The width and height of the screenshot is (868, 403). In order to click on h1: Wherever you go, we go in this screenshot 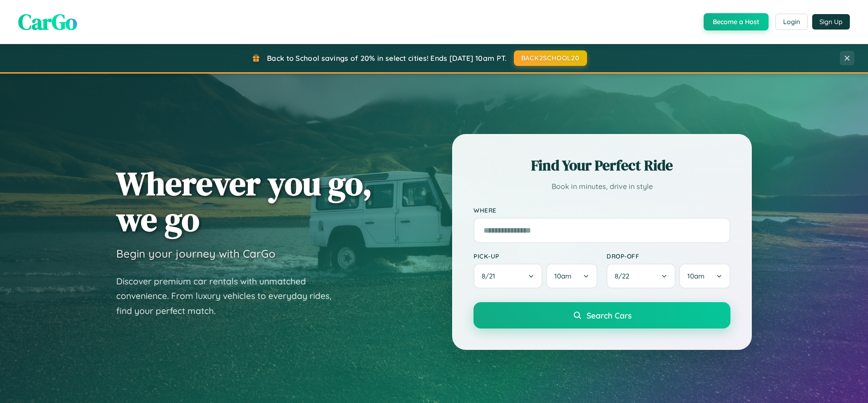, I will do `click(245, 201)`.